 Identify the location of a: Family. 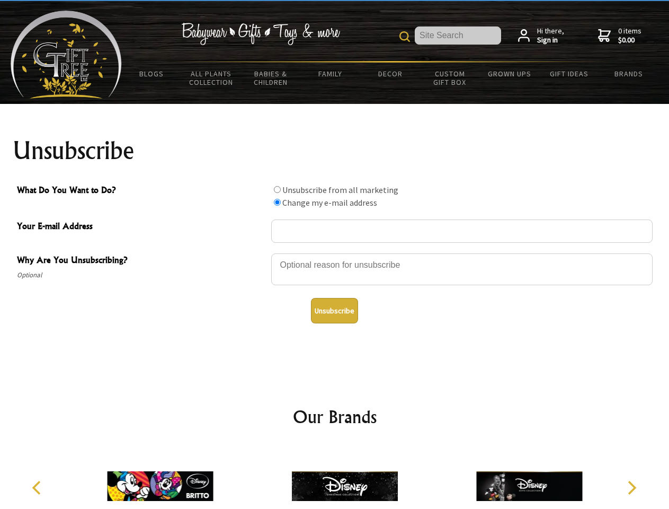
(331, 74).